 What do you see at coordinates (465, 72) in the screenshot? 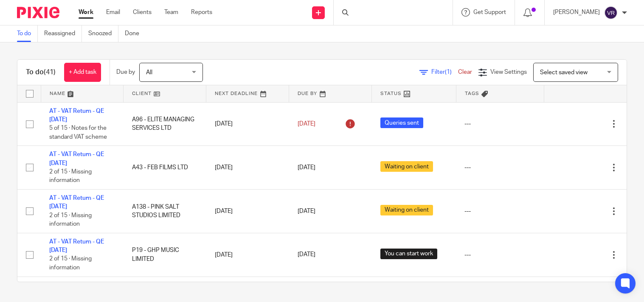
I see `a: Clear` at bounding box center [465, 72].